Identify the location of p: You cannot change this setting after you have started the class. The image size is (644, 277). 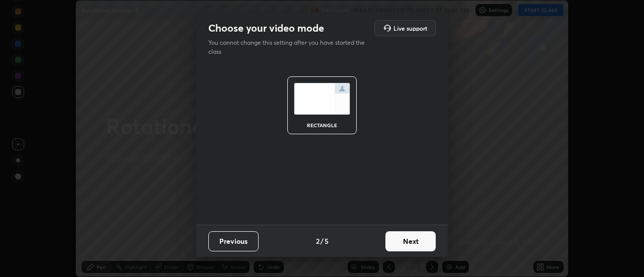
(290, 47).